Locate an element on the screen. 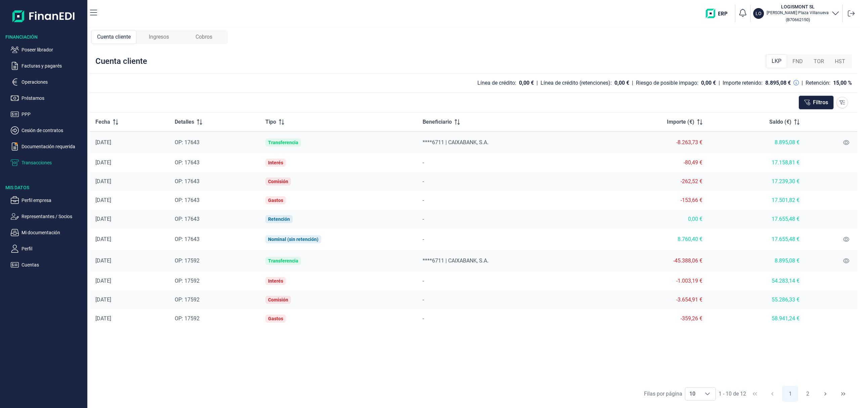 The height and width of the screenshot is (408, 860). div: Retención is located at coordinates (279, 219).